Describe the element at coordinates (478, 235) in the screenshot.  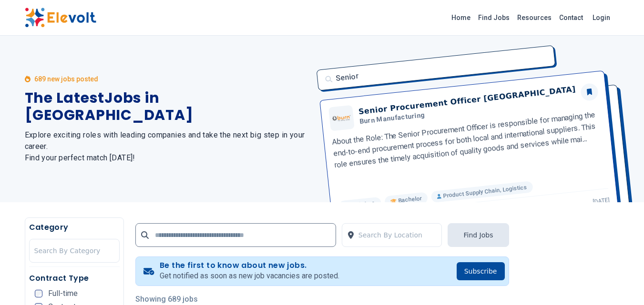
I see `button: Find Jobs` at that location.